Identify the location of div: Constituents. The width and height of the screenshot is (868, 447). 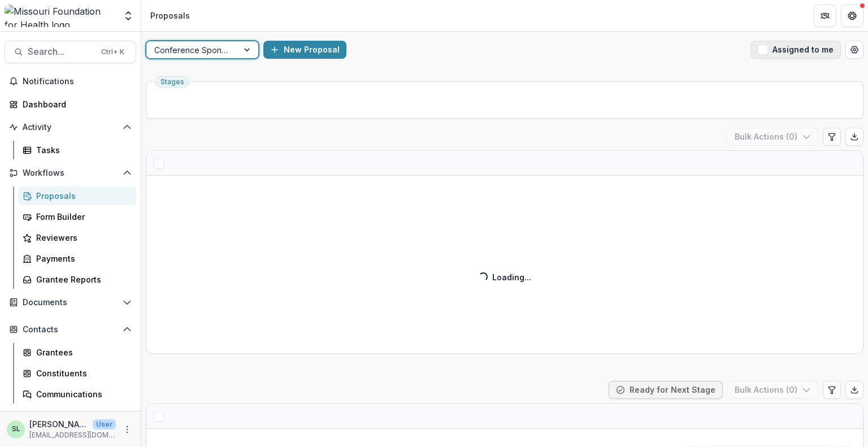
(82, 373).